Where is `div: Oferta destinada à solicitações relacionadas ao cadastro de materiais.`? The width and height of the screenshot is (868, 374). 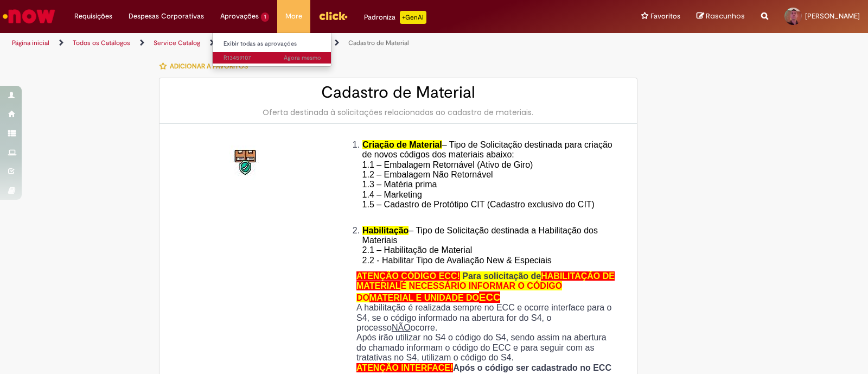 div: Oferta destinada à solicitações relacionadas ao cadastro de materiais. is located at coordinates (398, 112).